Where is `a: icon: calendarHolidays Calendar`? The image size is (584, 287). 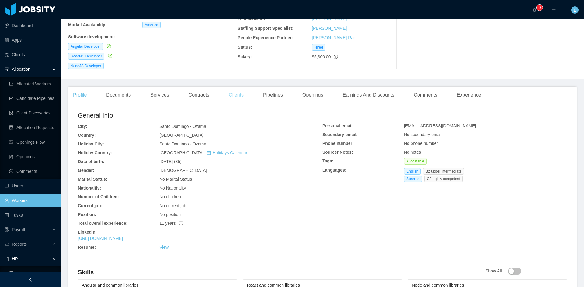
a: icon: calendarHolidays Calendar is located at coordinates (227, 153).